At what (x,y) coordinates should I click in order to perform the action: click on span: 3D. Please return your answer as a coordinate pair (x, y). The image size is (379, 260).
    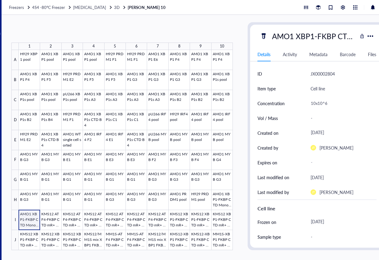
    Looking at the image, I should click on (117, 7).